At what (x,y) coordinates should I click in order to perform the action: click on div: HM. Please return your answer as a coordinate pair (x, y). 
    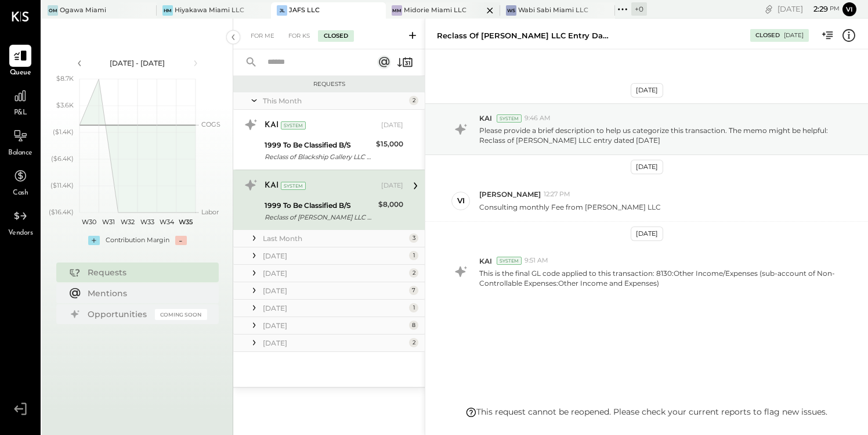
    Looking at the image, I should click on (168, 11).